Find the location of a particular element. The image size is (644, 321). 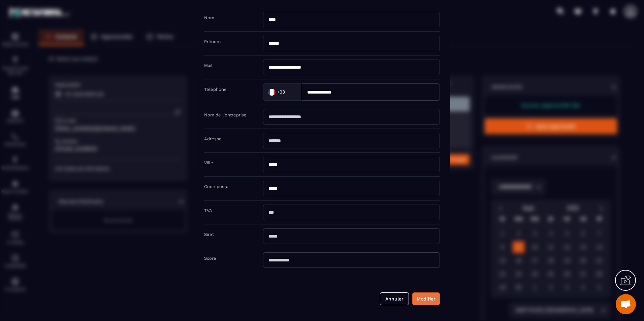

label: Téléphone is located at coordinates (215, 89).